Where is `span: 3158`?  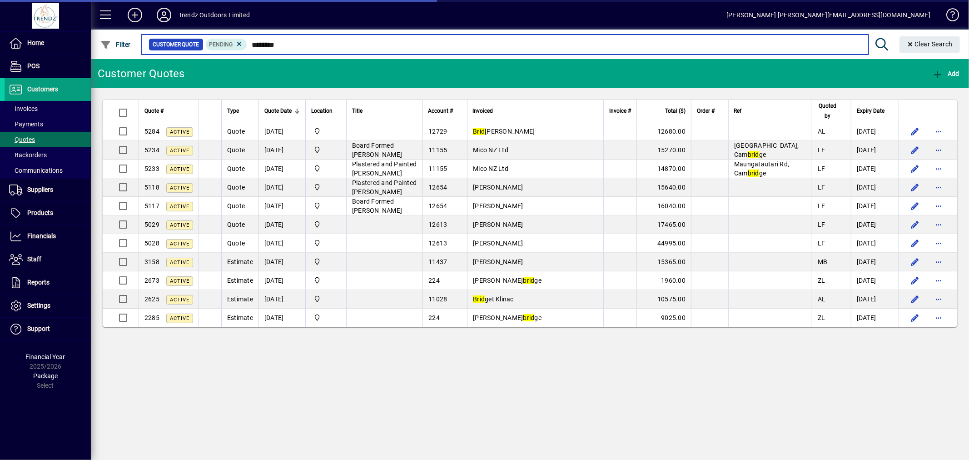
span: 3158 is located at coordinates (152, 262).